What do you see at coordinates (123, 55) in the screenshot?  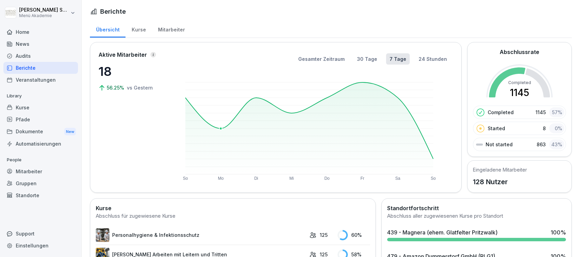 I see `p: Aktive Mitarbeiter` at bounding box center [123, 55].